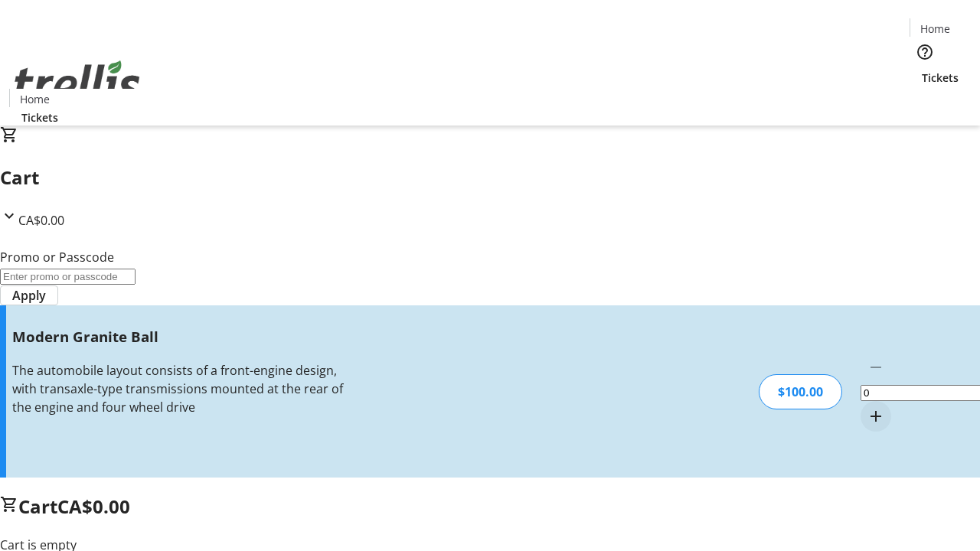 Image resolution: width=980 pixels, height=551 pixels. I want to click on button: Help, so click(925, 52).